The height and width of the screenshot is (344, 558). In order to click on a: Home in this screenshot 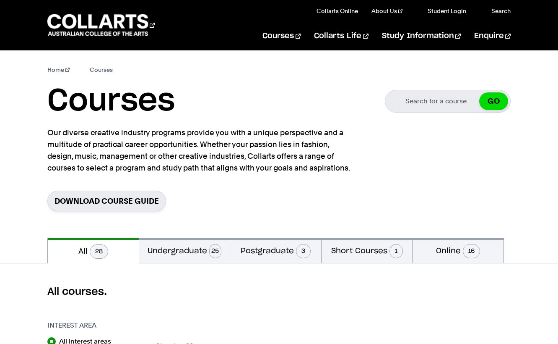, I will do `click(58, 70)`.